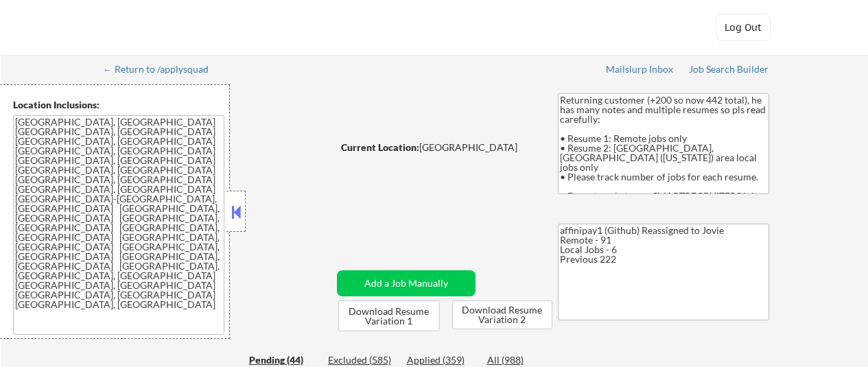 The image size is (868, 367). What do you see at coordinates (406, 283) in the screenshot?
I see `button: Add a Job Manually` at bounding box center [406, 283].